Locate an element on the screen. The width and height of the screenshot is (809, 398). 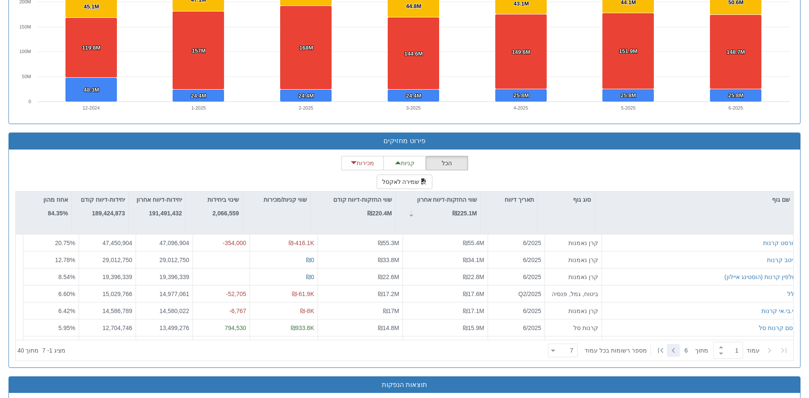
div: סוג גוף is located at coordinates (566, 200).